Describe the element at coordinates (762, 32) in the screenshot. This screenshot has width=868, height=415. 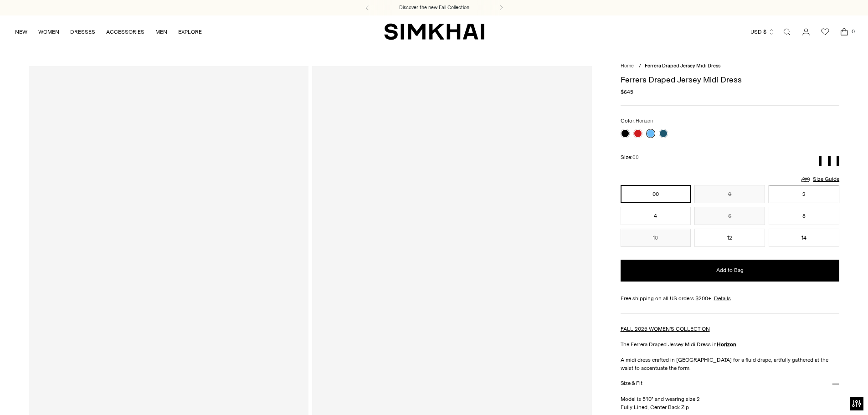
I see `button: USD $` at that location.